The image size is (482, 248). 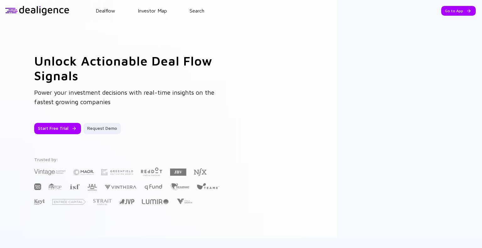 I want to click on span: Power your investment decisions with real-time insights on the fastest growing companies, so click(x=124, y=97).